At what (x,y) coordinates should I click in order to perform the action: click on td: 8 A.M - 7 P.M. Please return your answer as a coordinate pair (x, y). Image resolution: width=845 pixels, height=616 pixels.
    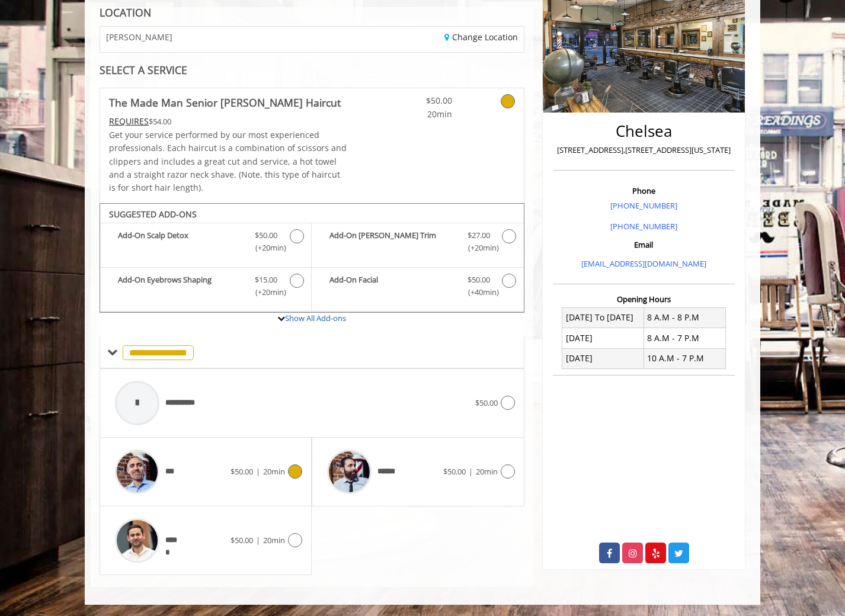
    Looking at the image, I should click on (684, 338).